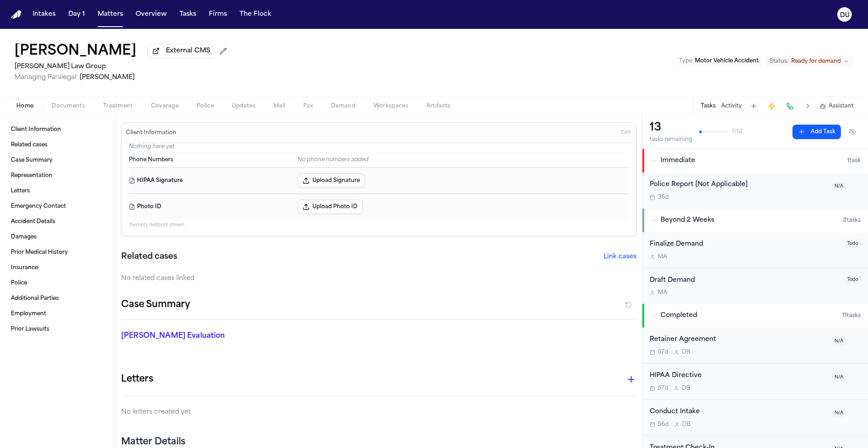  What do you see at coordinates (29, 145) in the screenshot?
I see `span: Related cases` at bounding box center [29, 145].